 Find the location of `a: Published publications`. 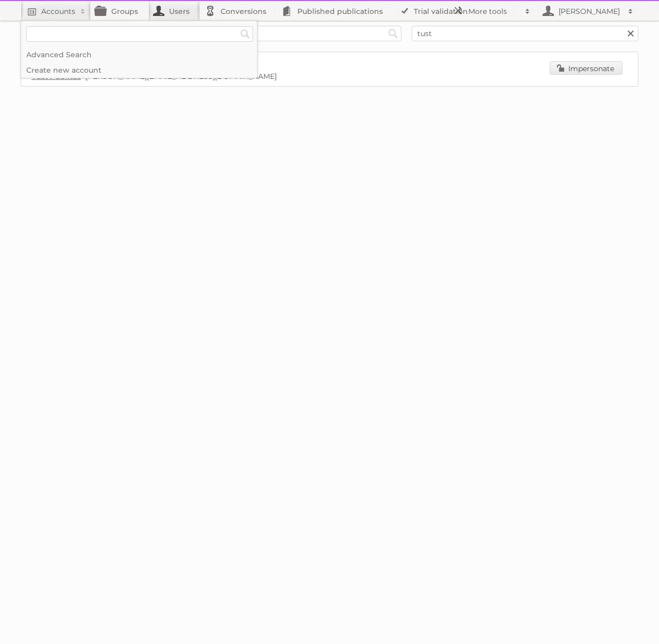

a: Published publications is located at coordinates (335, 11).